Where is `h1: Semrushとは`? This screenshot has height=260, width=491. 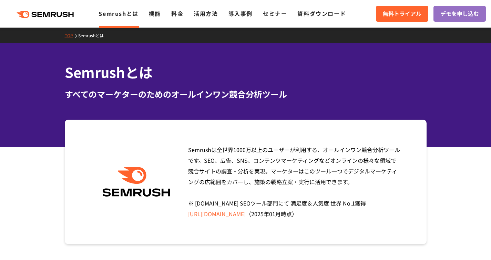 h1: Semrushとは is located at coordinates (245, 72).